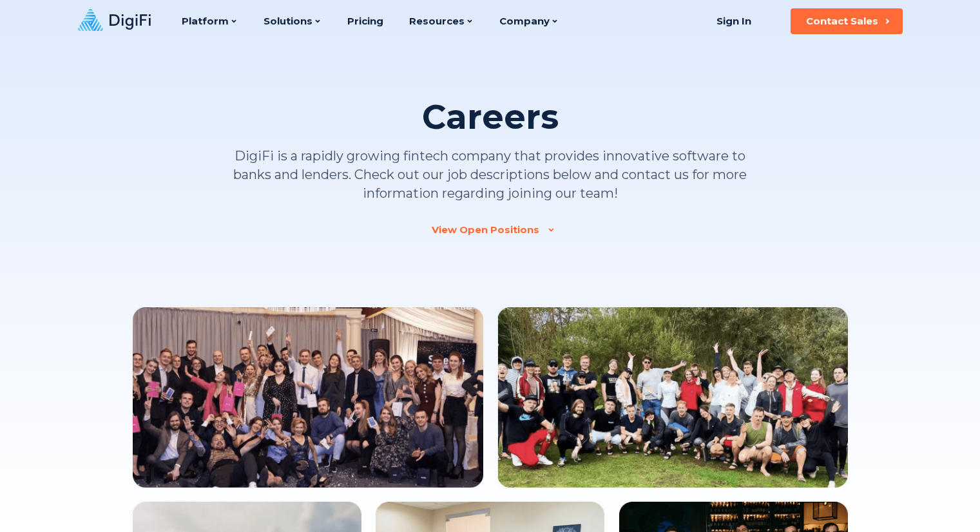 The width and height of the screenshot is (980, 532). I want to click on div: Contact Sales, so click(843, 21).